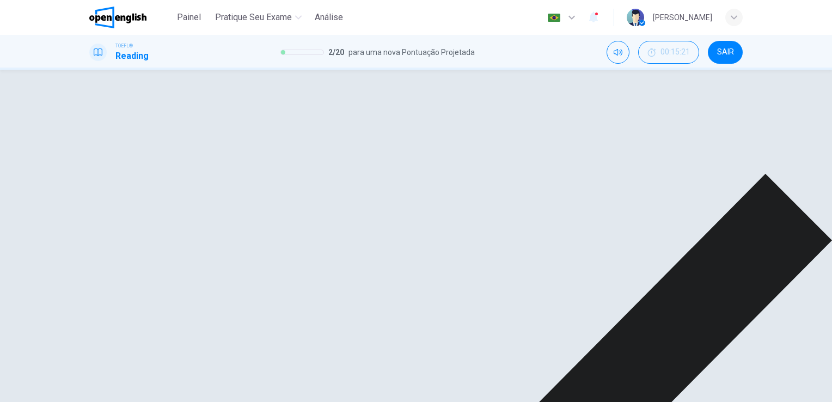  Describe the element at coordinates (725, 52) in the screenshot. I see `span: SAIR` at that location.